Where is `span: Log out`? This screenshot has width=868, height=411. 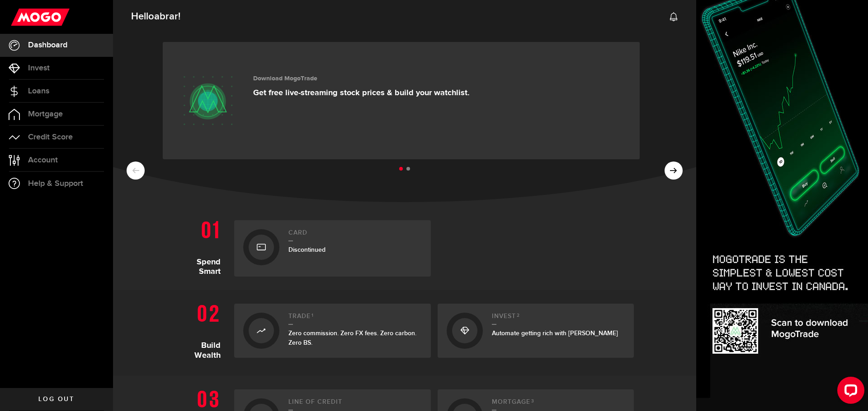
span: Log out is located at coordinates (56, 399).